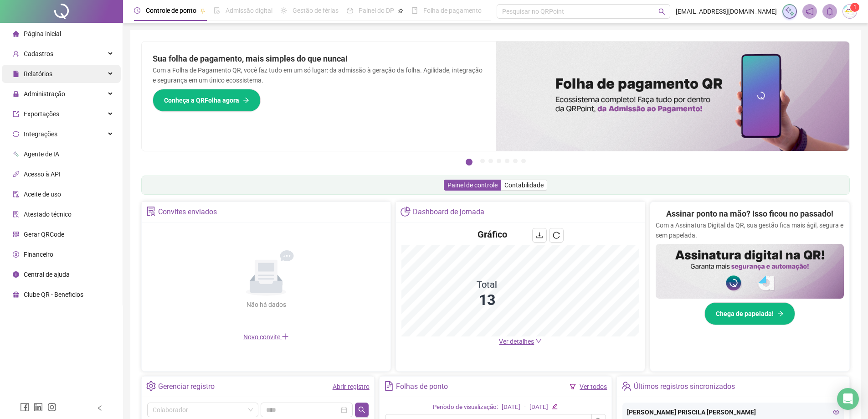  Describe the element at coordinates (554, 407) in the screenshot. I see `span: edit` at that location.